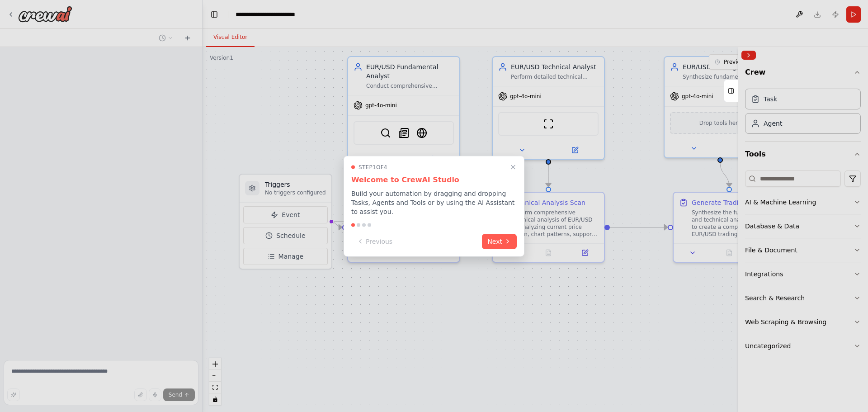  Describe the element at coordinates (374, 241) in the screenshot. I see `button: Previous` at that location.